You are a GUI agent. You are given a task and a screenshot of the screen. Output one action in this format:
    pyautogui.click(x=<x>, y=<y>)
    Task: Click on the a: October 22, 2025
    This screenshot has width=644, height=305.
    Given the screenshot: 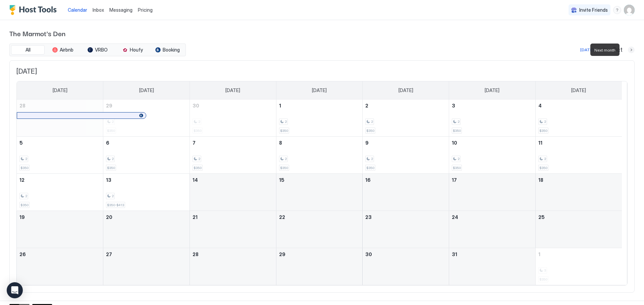 What is the action you would take?
    pyautogui.click(x=319, y=217)
    